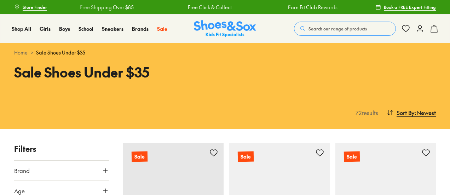 The height and width of the screenshot is (195, 450). I want to click on span: Sale Shoes Under $35, so click(60, 52).